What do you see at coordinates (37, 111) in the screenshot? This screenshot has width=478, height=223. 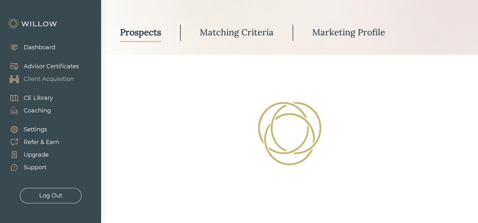 I see `div: Coaching` at bounding box center [37, 111].